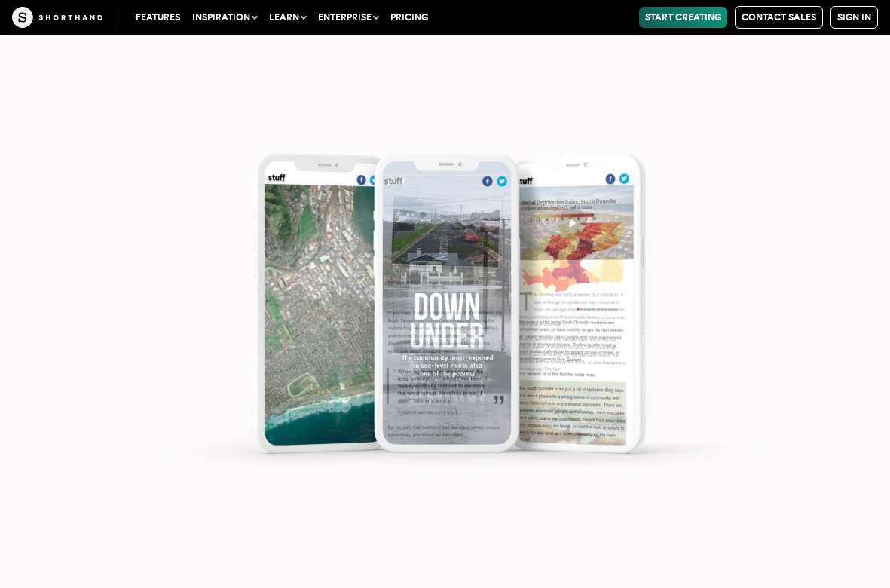 The image size is (890, 588). I want to click on a: Contact Sales, so click(779, 18).